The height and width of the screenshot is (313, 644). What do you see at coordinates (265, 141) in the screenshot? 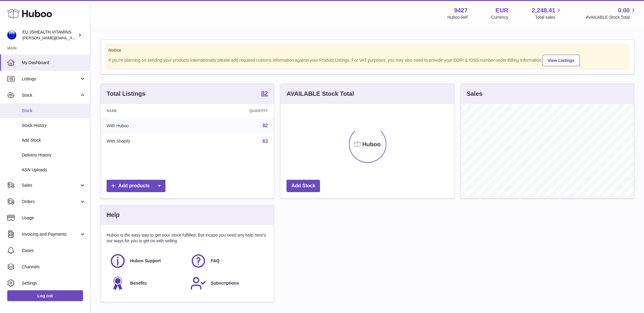
I see `a: 63` at bounding box center [265, 141].